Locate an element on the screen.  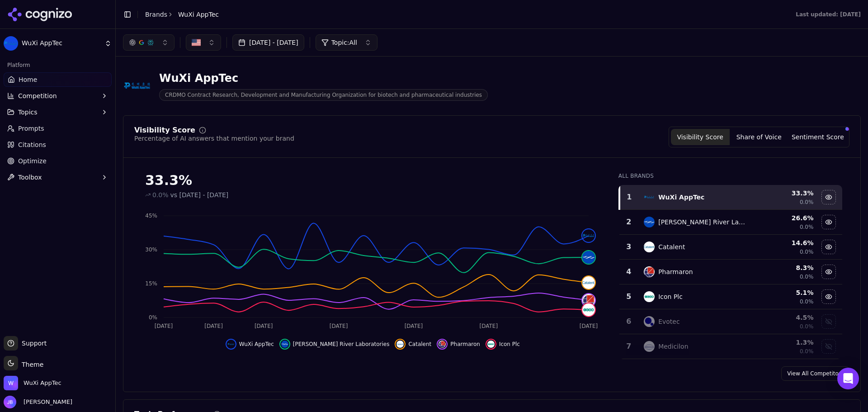
div: 7 is located at coordinates (629, 346).